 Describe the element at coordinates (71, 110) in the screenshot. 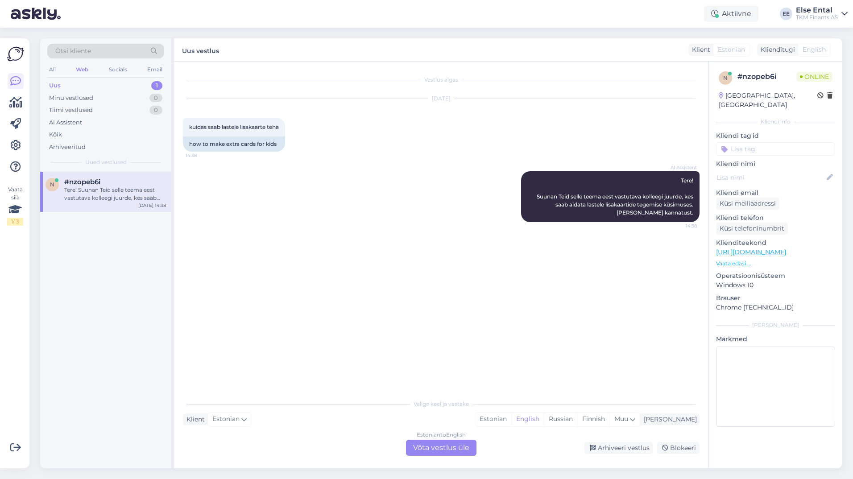

I see `div: Tiimi vestlused` at that location.